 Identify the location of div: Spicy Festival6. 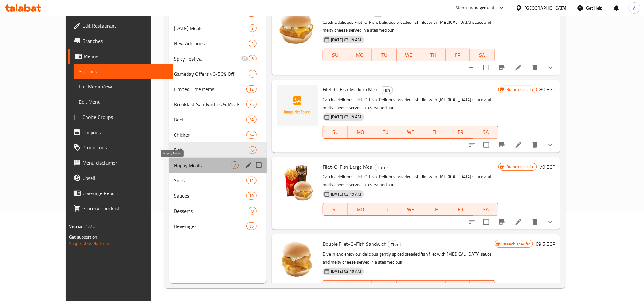
(218, 59).